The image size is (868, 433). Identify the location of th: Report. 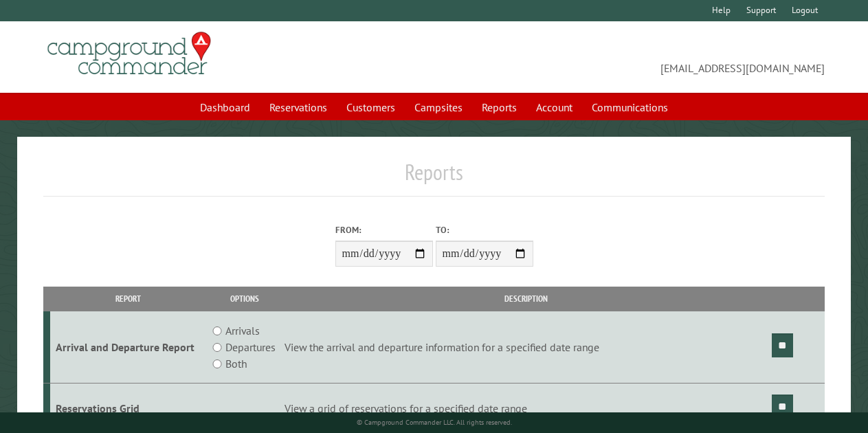
(128, 298).